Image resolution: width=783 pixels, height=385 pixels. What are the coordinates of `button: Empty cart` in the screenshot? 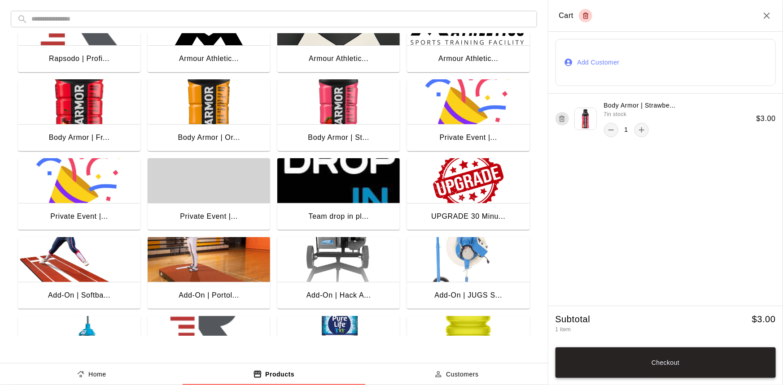 It's located at (586, 16).